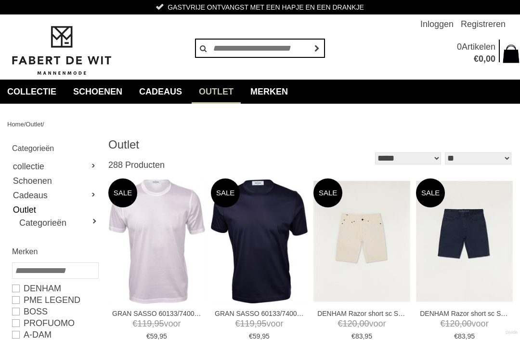  I want to click on a: Registreren, so click(483, 24).